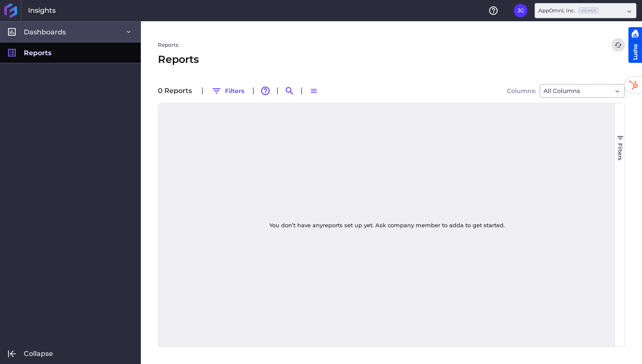  I want to click on button: Search by, so click(290, 91).